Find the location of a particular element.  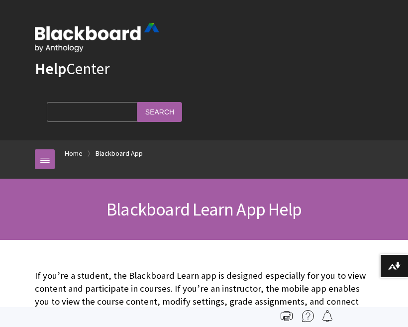

a: HelpCenter is located at coordinates (72, 69).